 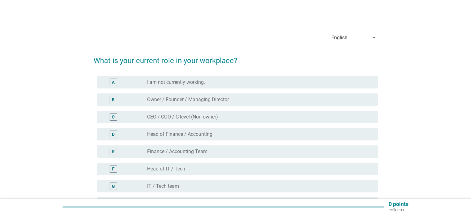 What do you see at coordinates (113, 100) in the screenshot?
I see `div: B` at bounding box center [113, 100].